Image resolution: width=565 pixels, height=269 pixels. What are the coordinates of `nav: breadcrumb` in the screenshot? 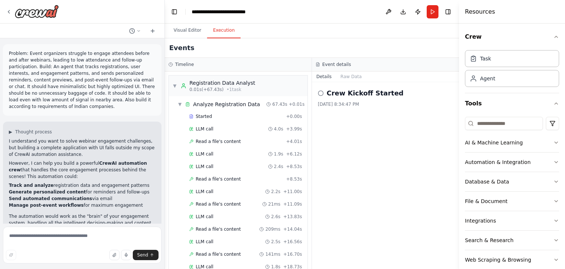 It's located at (219, 12).